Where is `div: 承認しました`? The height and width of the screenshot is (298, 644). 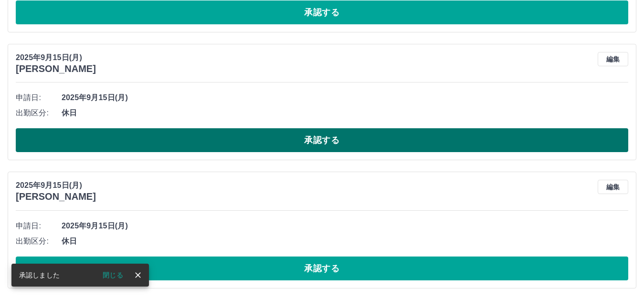
div: 承認しました is located at coordinates (39, 275).